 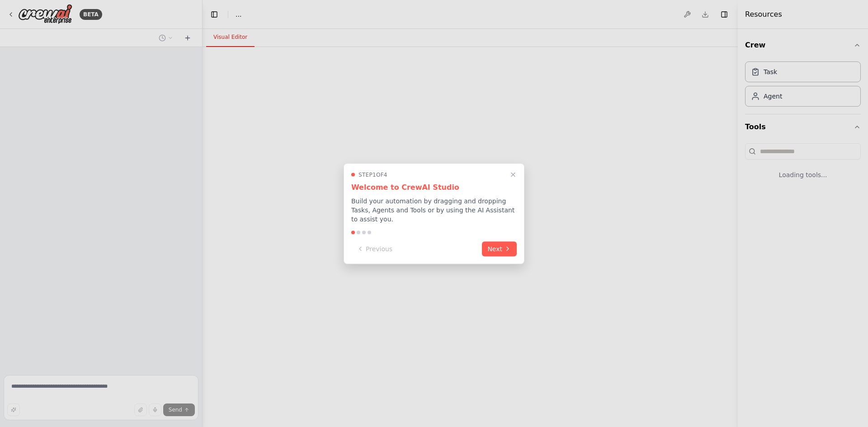 I want to click on button: Close walkthrough, so click(x=513, y=175).